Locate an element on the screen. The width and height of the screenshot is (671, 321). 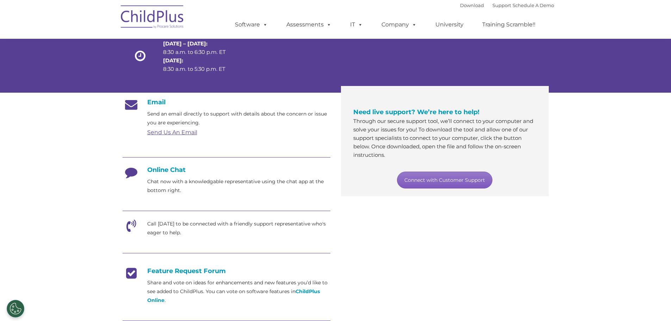
button: Cookies Settings is located at coordinates (16, 309).